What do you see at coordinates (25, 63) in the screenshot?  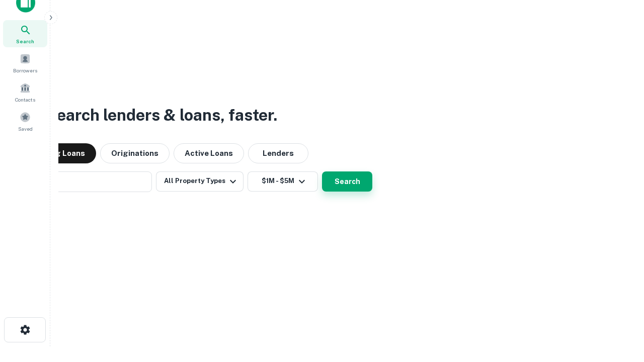 I see `a: Borrowers` at bounding box center [25, 63].